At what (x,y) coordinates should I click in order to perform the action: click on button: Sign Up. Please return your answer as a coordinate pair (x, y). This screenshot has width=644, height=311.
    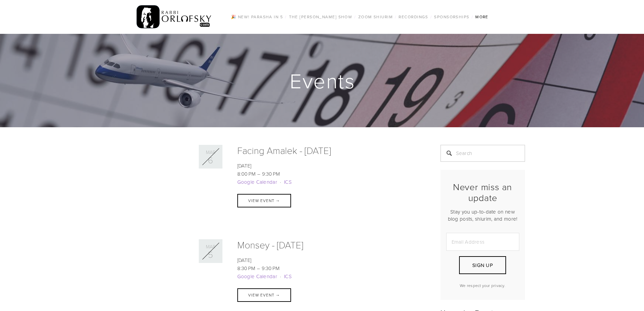
    Looking at the image, I should click on (483, 265).